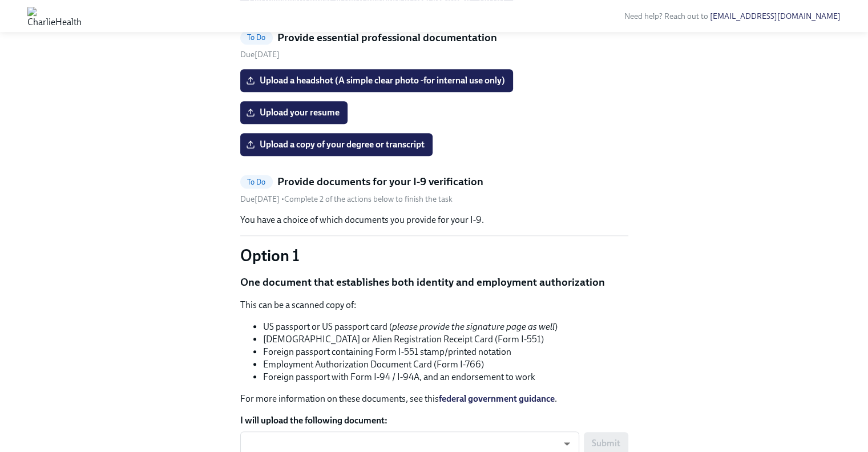 This screenshot has width=868, height=452. What do you see at coordinates (377, 80) in the screenshot?
I see `span: Upload a headshot (A simple clear photo -for internal use only)` at bounding box center [377, 80].